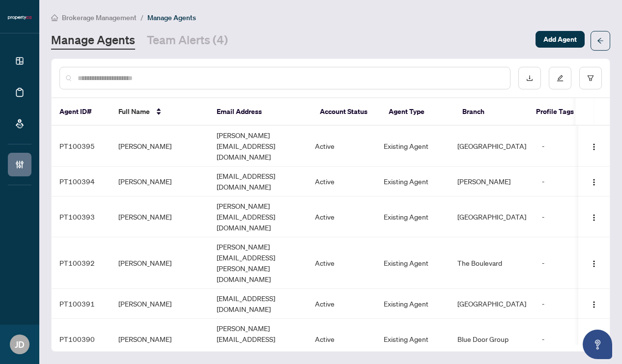 The width and height of the screenshot is (622, 364). I want to click on a: Team Alerts (4), so click(187, 41).